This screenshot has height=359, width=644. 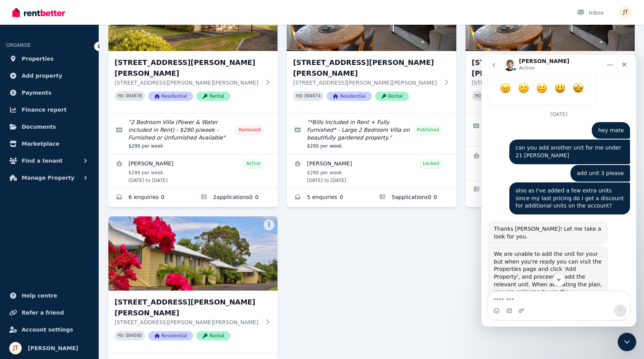 What do you see at coordinates (129, 11) in the screenshot?
I see `button: Home` at bounding box center [129, 11].